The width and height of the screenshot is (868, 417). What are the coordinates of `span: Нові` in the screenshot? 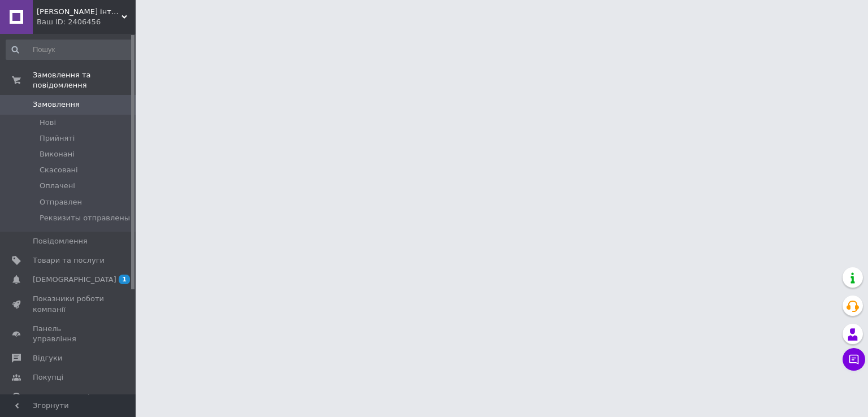 It's located at (48, 123).